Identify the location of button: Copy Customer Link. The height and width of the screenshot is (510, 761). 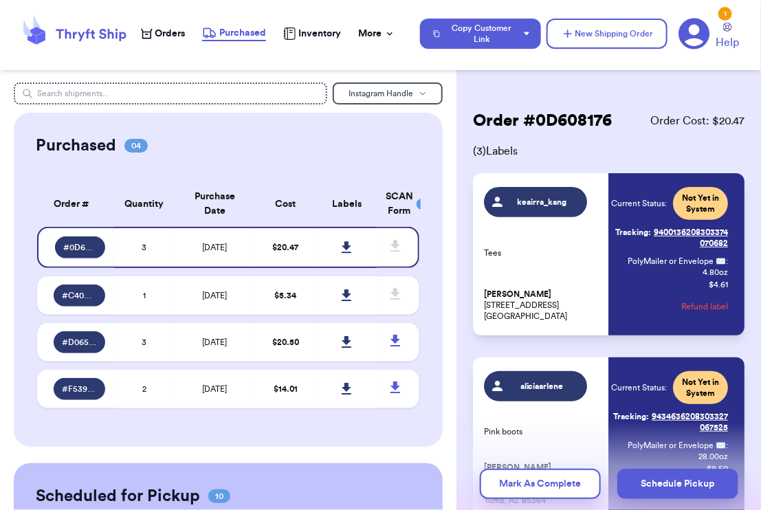
(480, 34).